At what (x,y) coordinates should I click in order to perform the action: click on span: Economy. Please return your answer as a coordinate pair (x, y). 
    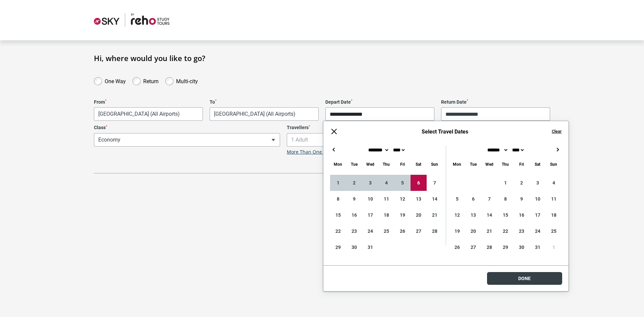
    Looking at the image, I should click on (187, 140).